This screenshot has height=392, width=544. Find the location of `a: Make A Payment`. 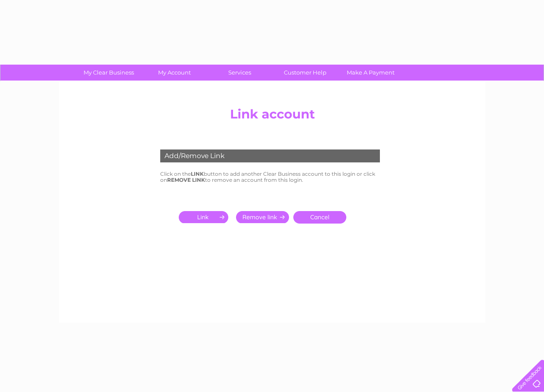

a: Make A Payment is located at coordinates (370, 73).